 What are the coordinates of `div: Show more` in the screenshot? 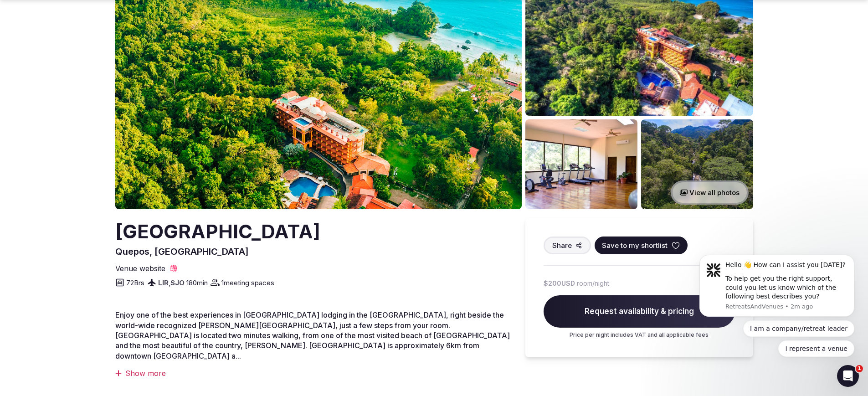 It's located at (315, 373).